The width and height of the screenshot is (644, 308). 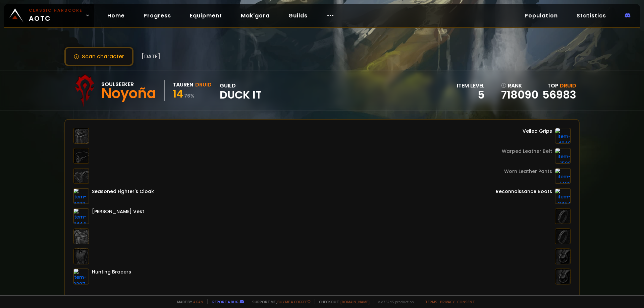 I want to click on img: item-3454, so click(x=563, y=196).